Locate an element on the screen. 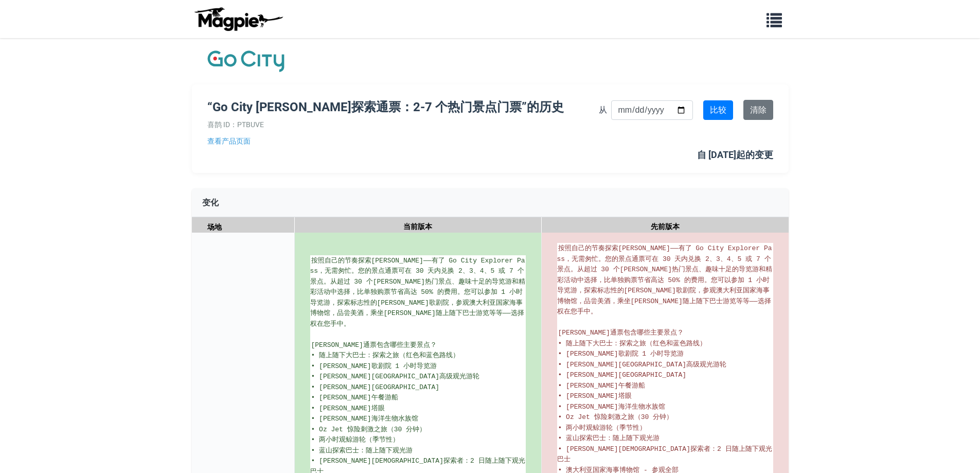 The image size is (980, 473). font: 喜鹊 ID：PTBUVE is located at coordinates (236, 125).